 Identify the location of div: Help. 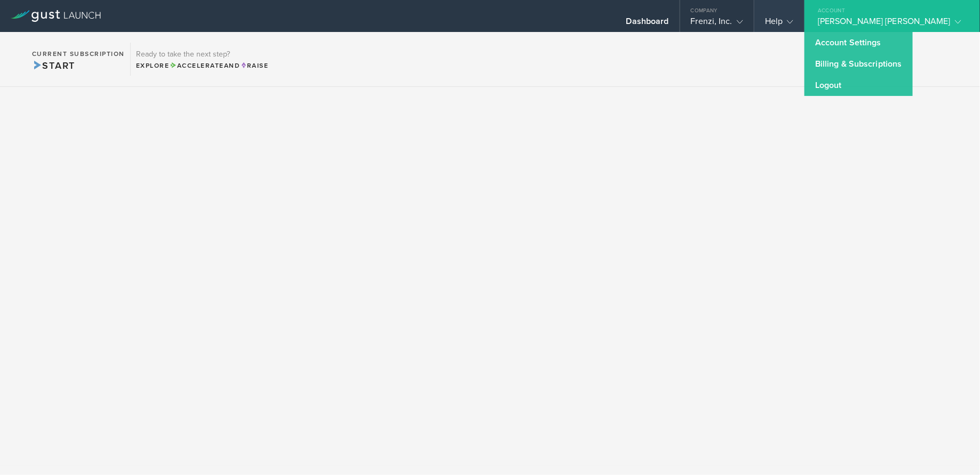
(779, 24).